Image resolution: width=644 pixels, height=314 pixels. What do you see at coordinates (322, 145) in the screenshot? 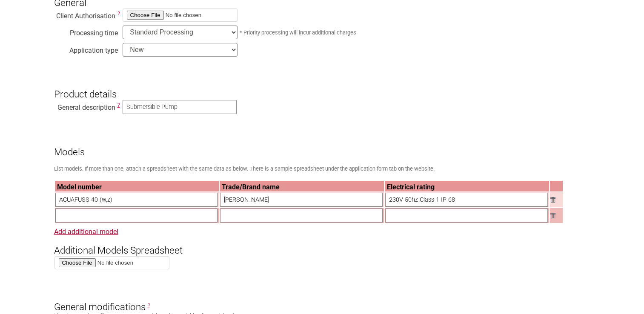
I see `h3: Models` at bounding box center [322, 145].